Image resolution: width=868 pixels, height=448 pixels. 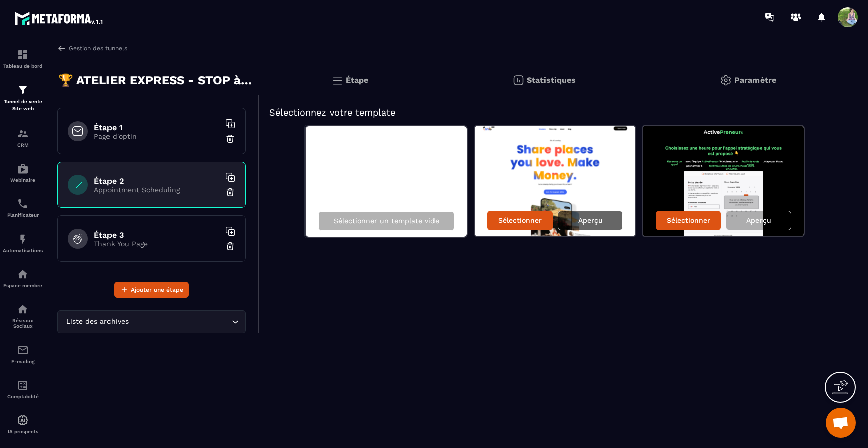 I want to click on div: Ouvrir le chat, so click(x=841, y=423).